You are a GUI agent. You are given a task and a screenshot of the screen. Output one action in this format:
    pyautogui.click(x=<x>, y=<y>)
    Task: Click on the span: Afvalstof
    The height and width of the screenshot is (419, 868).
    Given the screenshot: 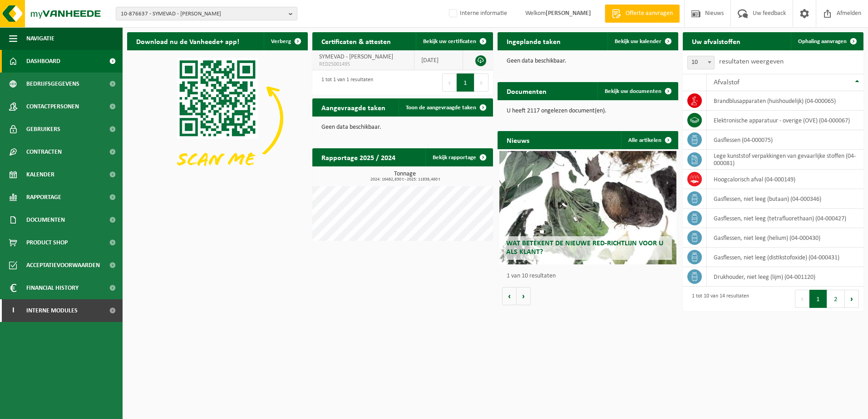 What is the action you would take?
    pyautogui.click(x=727, y=82)
    